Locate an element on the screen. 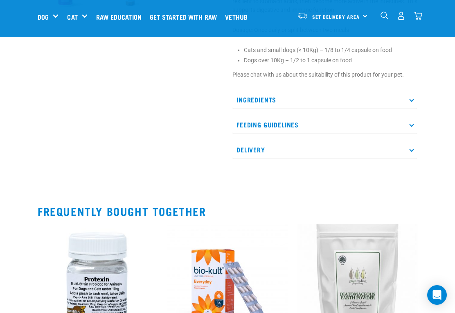  p: Feeding Guidelines is located at coordinates (325, 124).